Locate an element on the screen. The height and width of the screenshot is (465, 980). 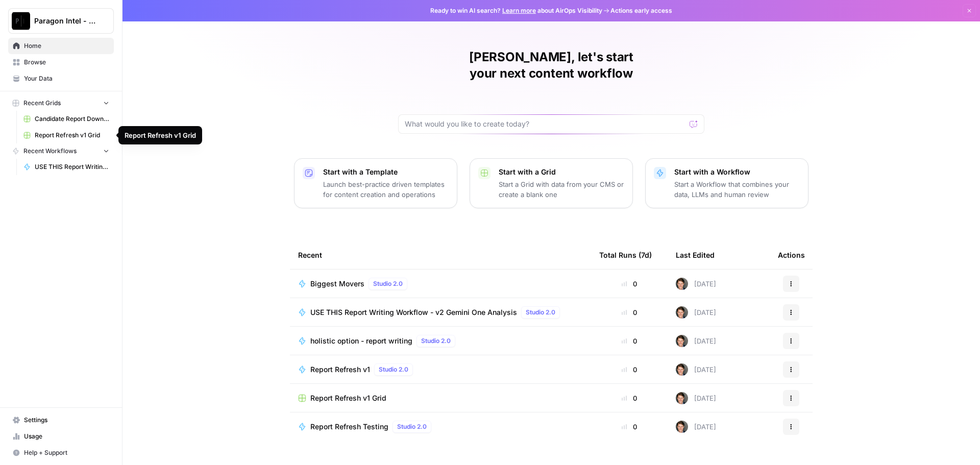
span: Your Data is located at coordinates (66, 79).